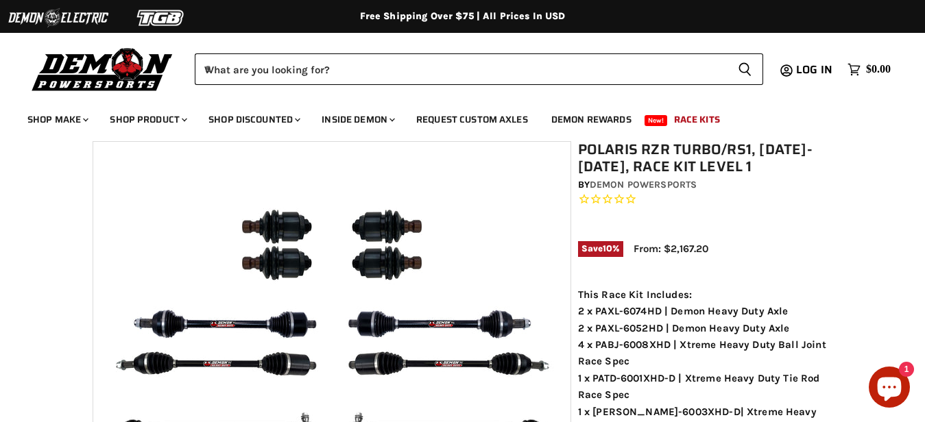  I want to click on inbox-online-store-chat: Shopify online store chat, so click(889, 389).